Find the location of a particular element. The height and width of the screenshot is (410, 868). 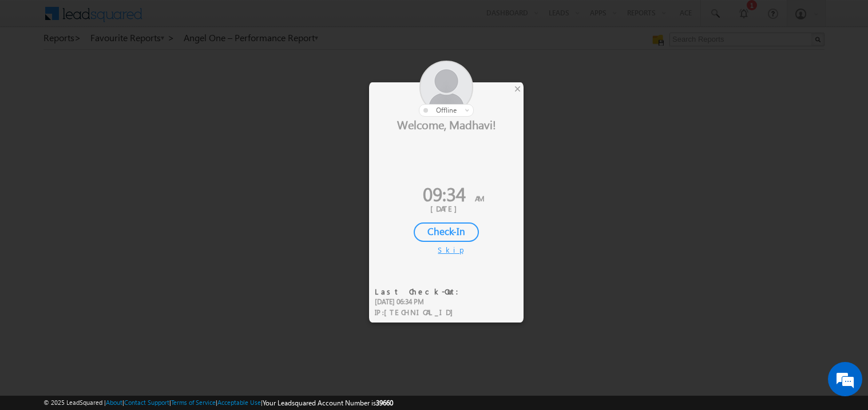

div: IP : is located at coordinates (420, 312).